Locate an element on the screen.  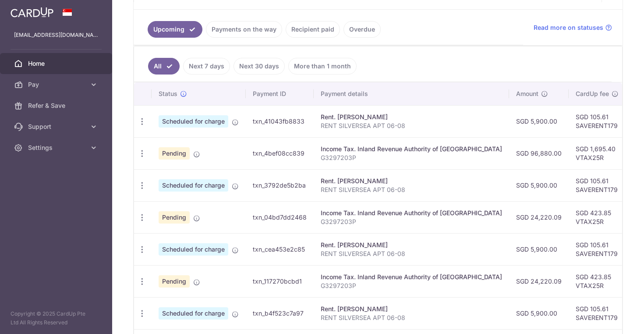
td: txn_41043fb8833 is located at coordinates (280, 121).